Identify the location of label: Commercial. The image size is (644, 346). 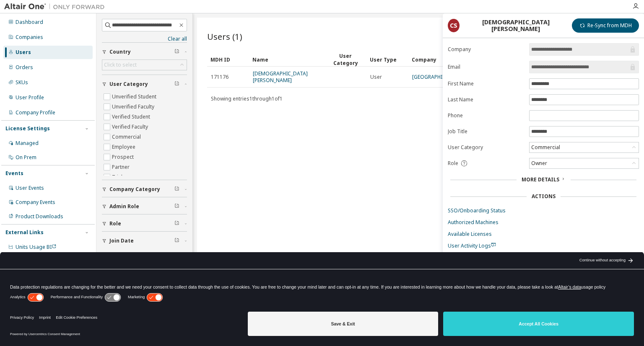
(127, 137).